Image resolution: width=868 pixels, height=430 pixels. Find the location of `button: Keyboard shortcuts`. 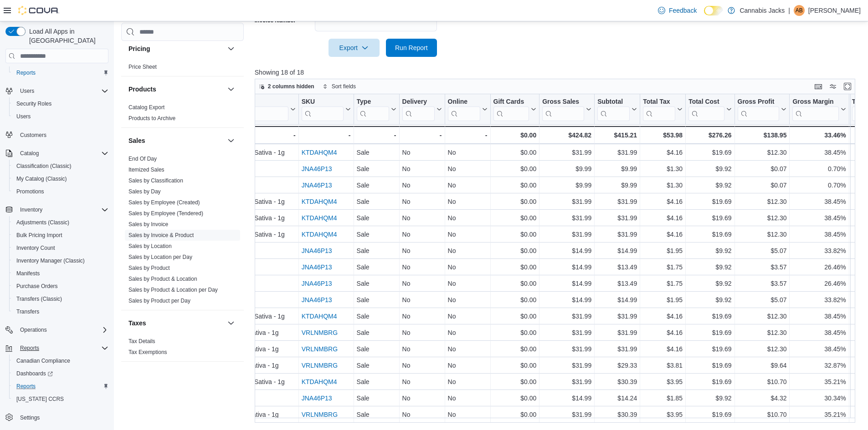

button: Keyboard shortcuts is located at coordinates (818, 86).